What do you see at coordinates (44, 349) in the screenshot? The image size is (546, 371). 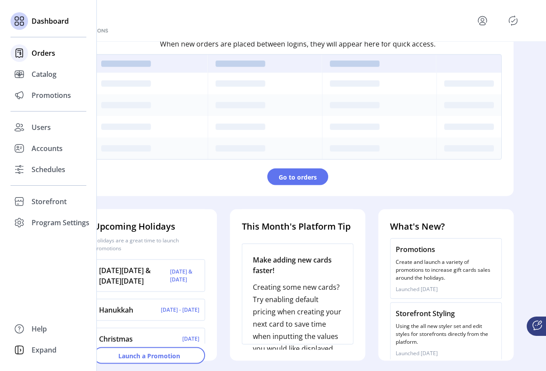 I see `span: Expand` at bounding box center [44, 349].